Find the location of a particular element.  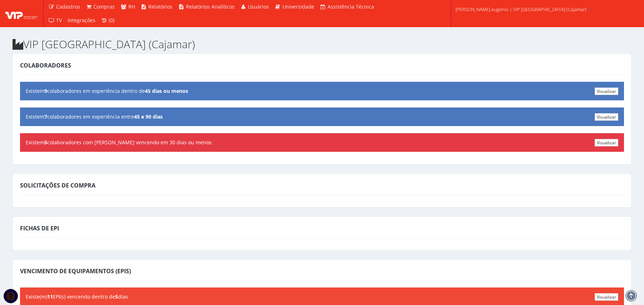

span: Vencimento de Equipamentos (EPIs) is located at coordinates (75, 271).